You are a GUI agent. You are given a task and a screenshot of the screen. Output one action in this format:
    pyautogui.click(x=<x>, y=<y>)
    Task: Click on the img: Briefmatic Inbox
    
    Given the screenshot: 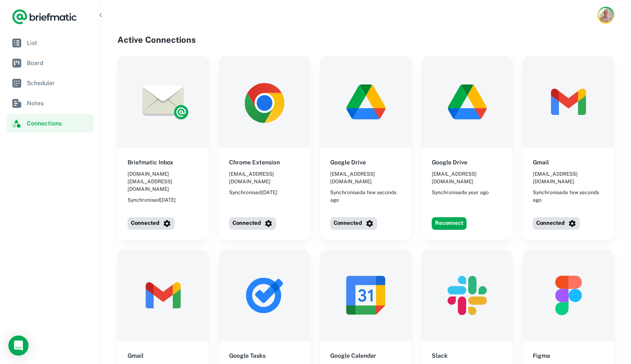 What is the action you would take?
    pyautogui.click(x=163, y=102)
    